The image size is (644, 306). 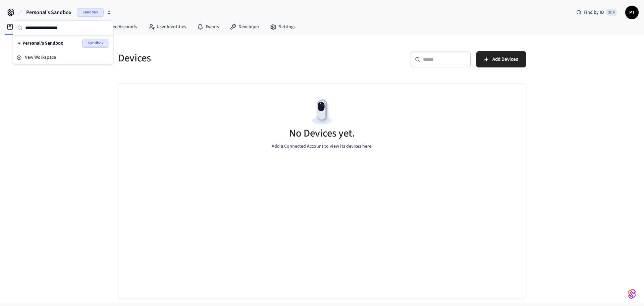 What do you see at coordinates (501, 59) in the screenshot?
I see `button: Add Devices` at bounding box center [501, 59].